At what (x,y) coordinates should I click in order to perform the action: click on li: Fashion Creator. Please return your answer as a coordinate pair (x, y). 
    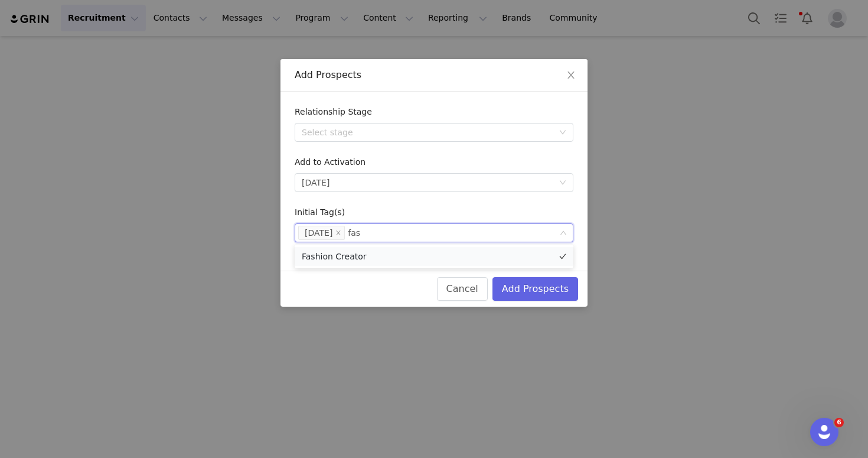
    Looking at the image, I should click on (434, 256).